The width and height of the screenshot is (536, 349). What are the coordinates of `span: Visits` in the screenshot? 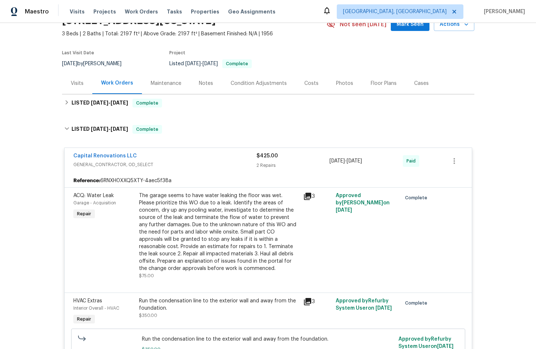 It's located at (77, 12).